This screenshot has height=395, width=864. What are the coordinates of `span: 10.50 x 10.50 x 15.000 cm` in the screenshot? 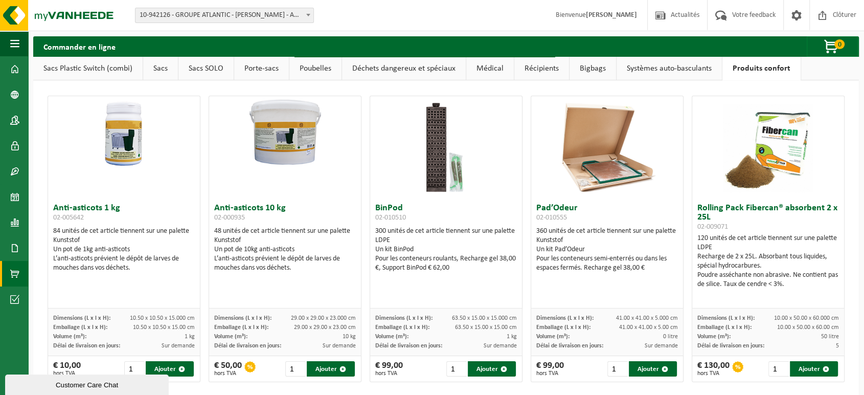 It's located at (162, 318).